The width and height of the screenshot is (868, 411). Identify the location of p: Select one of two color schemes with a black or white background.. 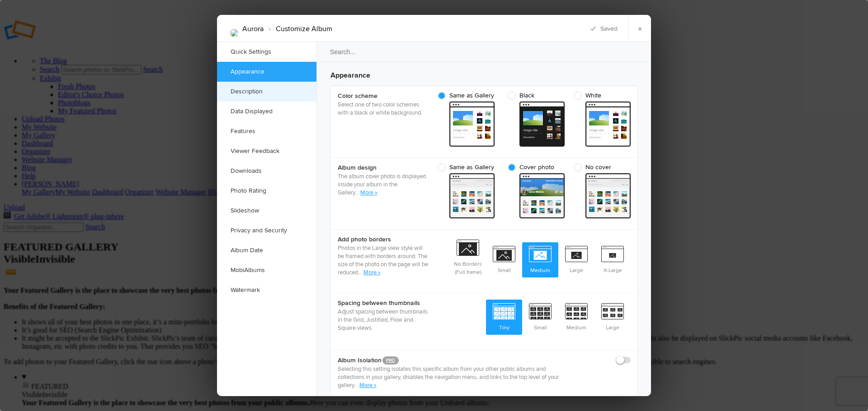
(382, 108).